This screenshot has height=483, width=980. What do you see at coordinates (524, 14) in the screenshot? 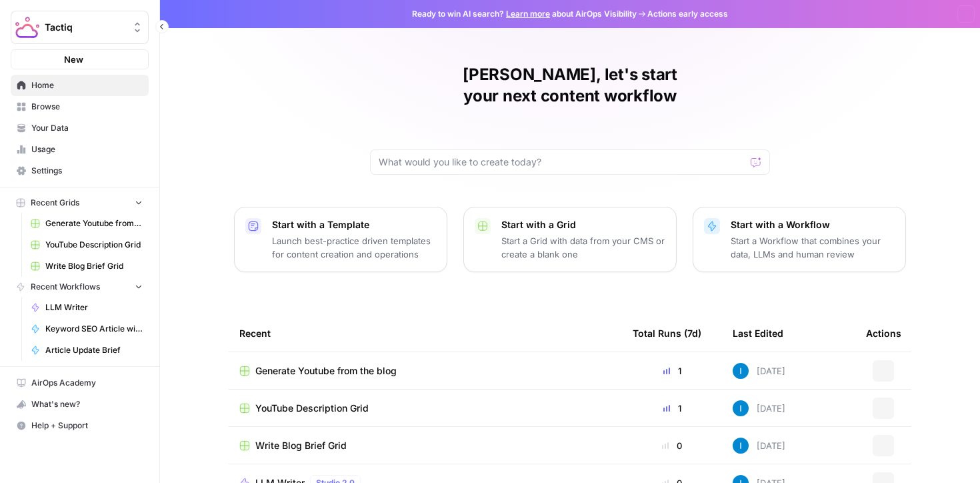
I see `span: Ready to win AI search? about AirOps Visibility` at bounding box center [524, 14].